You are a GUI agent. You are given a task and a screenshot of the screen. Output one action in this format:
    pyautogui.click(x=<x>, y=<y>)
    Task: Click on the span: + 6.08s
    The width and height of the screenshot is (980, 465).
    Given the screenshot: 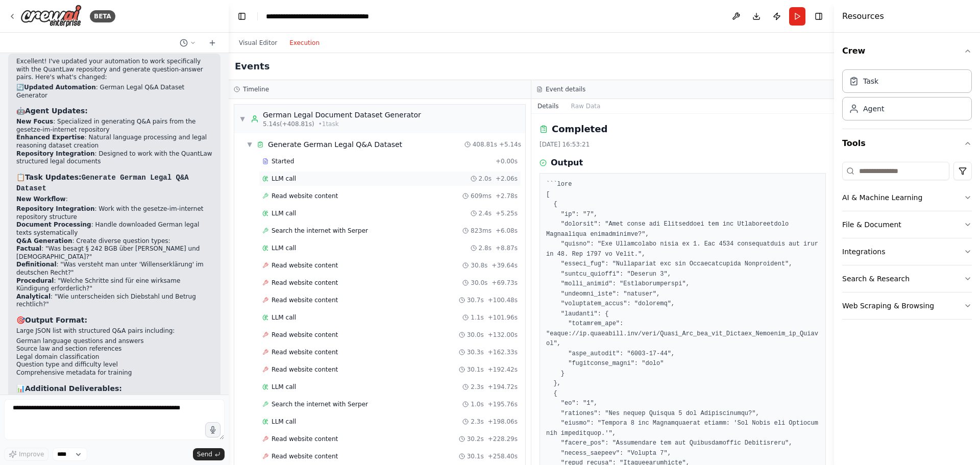 What is the action you would take?
    pyautogui.click(x=507, y=231)
    